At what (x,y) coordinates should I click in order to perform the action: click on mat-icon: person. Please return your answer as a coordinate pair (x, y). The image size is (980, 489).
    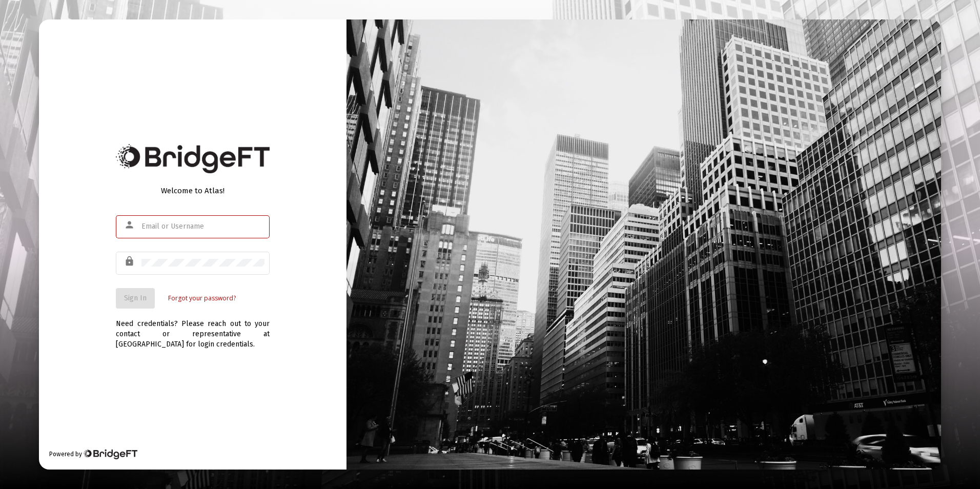
    Looking at the image, I should click on (130, 225).